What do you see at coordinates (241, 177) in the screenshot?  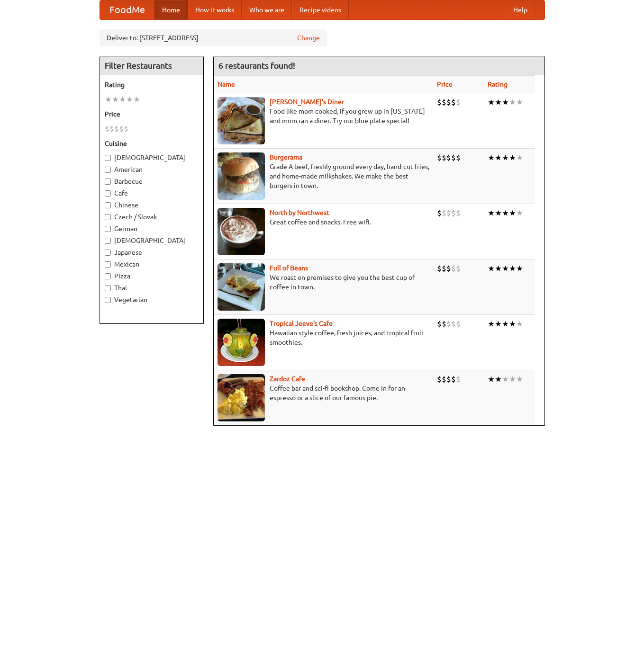 I see `img: burgerama.jpg` at bounding box center [241, 177].